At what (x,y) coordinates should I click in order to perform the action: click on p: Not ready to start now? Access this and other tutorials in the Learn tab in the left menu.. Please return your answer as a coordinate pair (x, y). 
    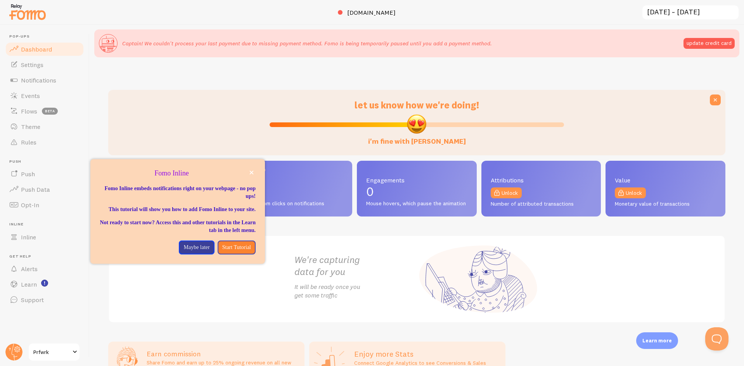
    Looking at the image, I should click on (178, 227).